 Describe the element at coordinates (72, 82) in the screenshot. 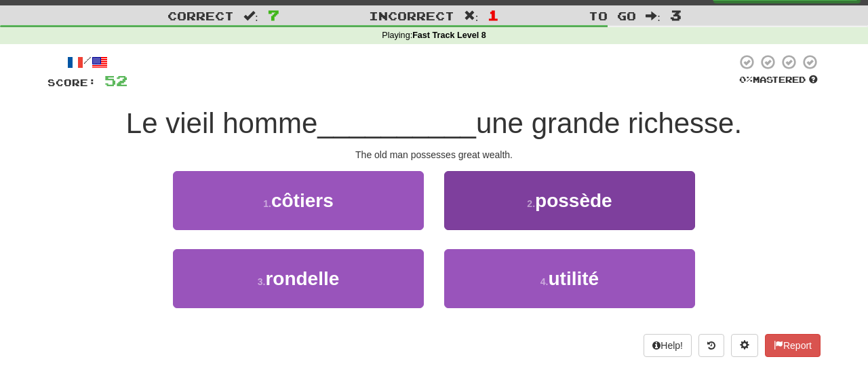

I see `span: Score:` at that location.